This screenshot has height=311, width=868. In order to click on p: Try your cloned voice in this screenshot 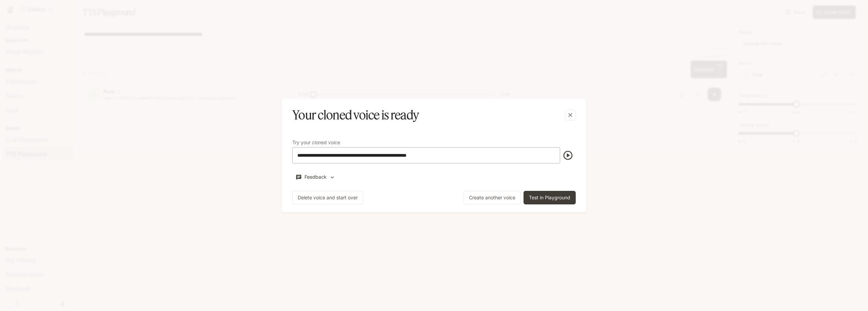, I will do `click(316, 143)`.